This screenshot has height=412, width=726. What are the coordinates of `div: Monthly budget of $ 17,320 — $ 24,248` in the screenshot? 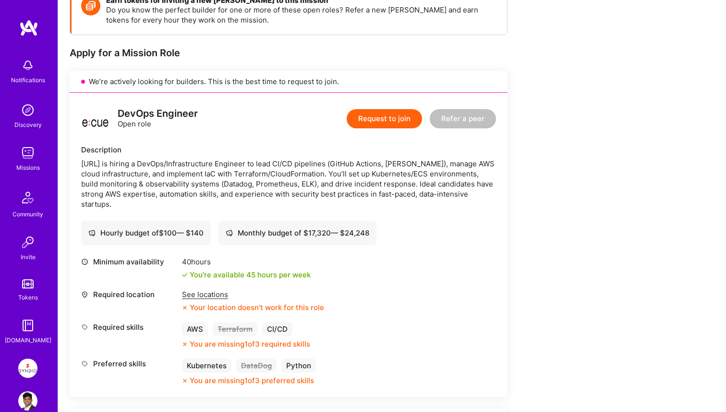 It's located at (297, 232).